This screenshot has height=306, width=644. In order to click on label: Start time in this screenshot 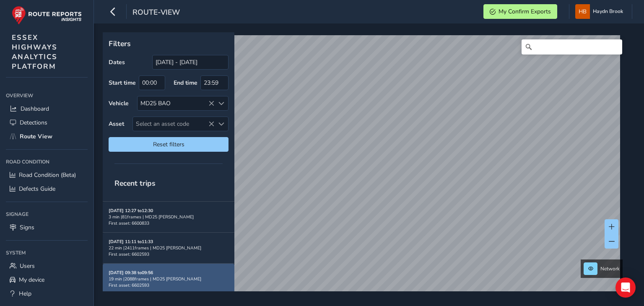, I will do `click(122, 82)`.